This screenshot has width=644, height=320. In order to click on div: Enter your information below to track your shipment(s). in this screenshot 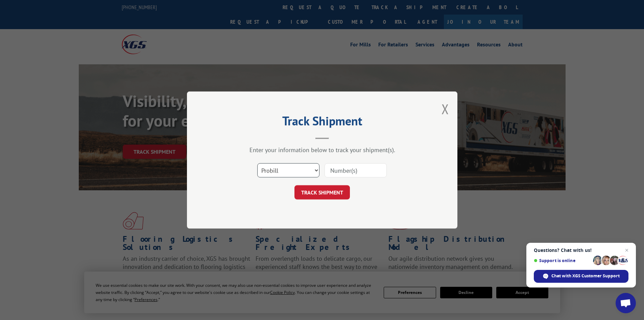, I will do `click(322, 150)`.